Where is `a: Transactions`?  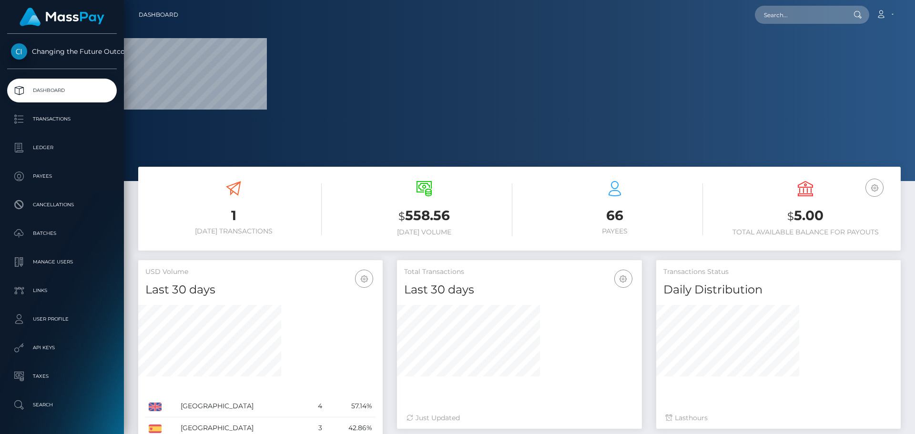
a: Transactions is located at coordinates (62, 119).